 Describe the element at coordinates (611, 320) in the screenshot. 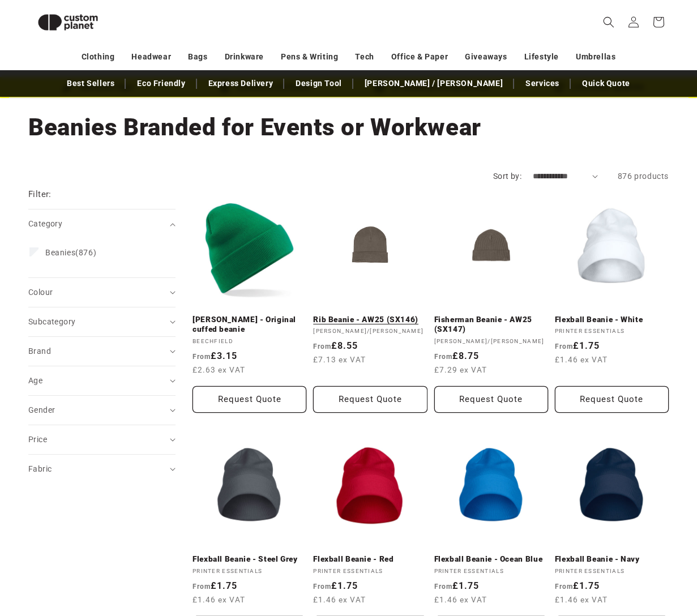

I see `a: Flexball Beanie - White` at that location.